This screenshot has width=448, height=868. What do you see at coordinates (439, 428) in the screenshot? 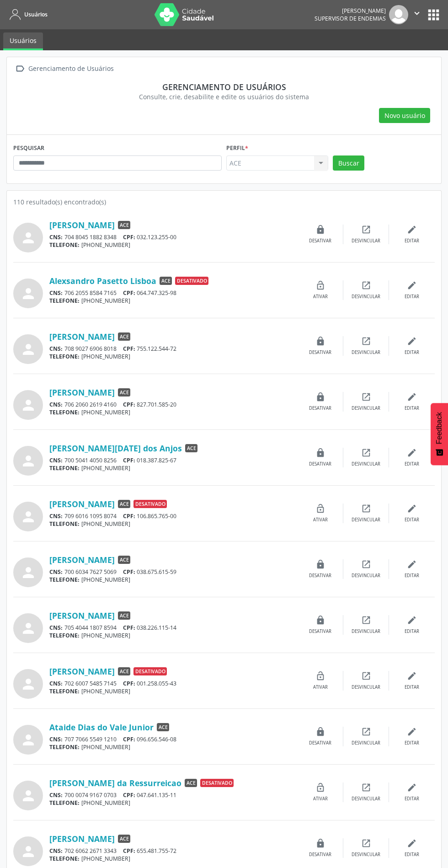
I see `span: Feedback` at bounding box center [439, 428].